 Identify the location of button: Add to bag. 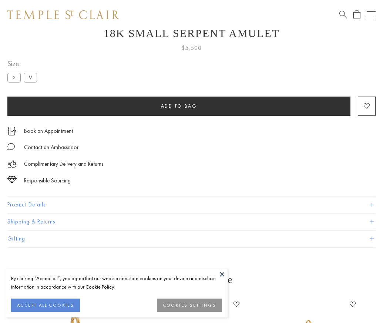
(179, 106).